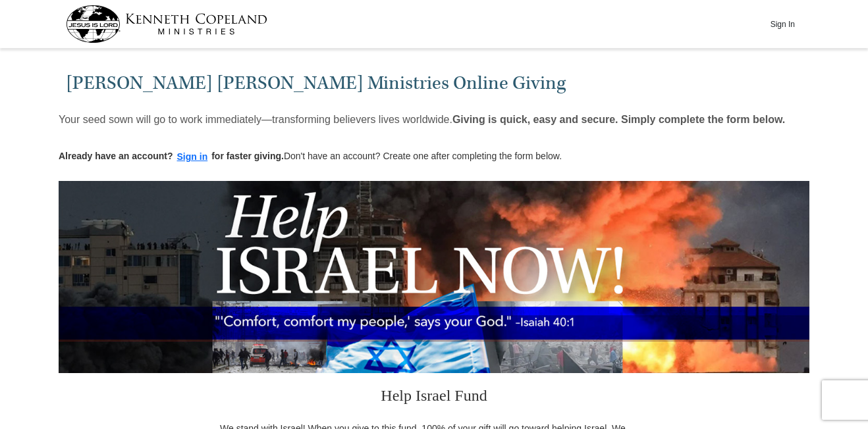  Describe the element at coordinates (310, 157) in the screenshot. I see `p: Don't have an account? Create one after completing the form below.` at that location.